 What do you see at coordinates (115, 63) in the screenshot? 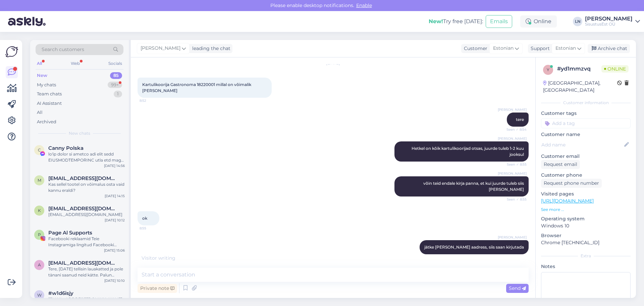
I see `div: Socials` at bounding box center [115, 63].